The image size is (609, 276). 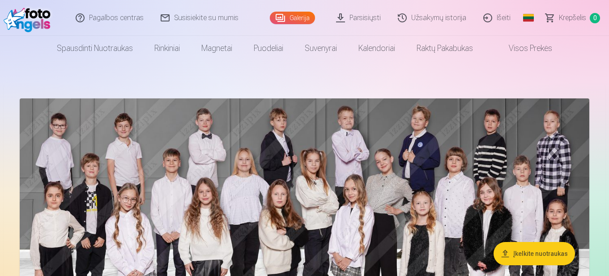 What do you see at coordinates (29, 18) in the screenshot?
I see `img: /fa5` at bounding box center [29, 18].